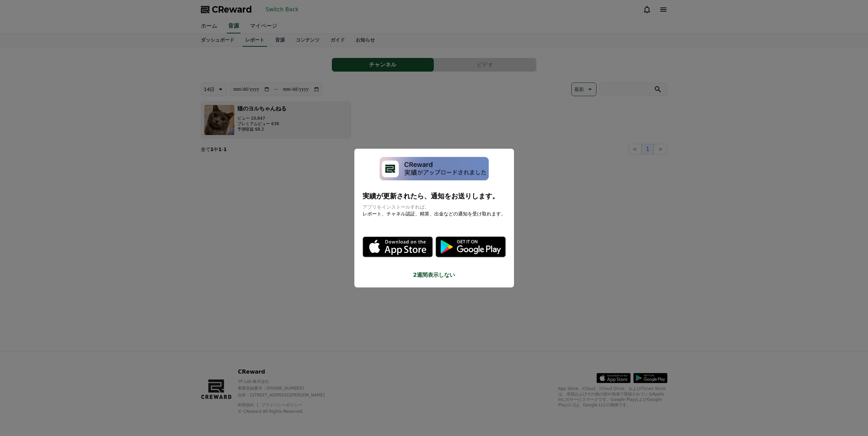 The height and width of the screenshot is (436, 868). Describe the element at coordinates (276, 120) in the screenshot. I see `button: 猫のヨルちゃんねる ビュー 10,647 プレミアムビュー 638 予測収益 $8.2` at that location.